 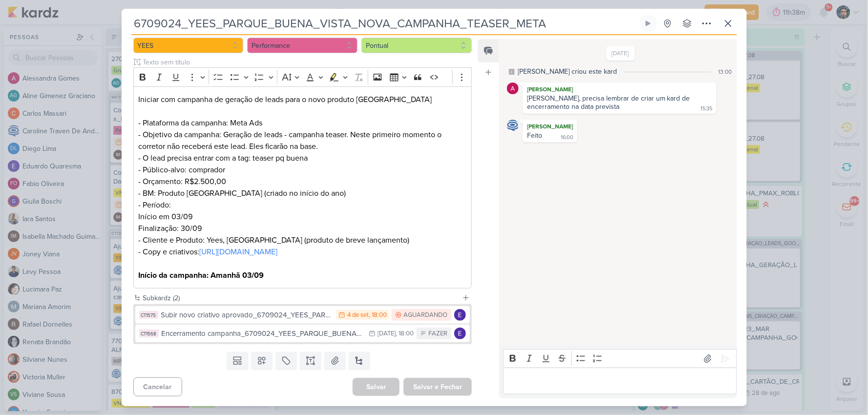 I want to click on div: Subir novo criativo aprovado_6709024_YEES_PARQUE_BUENA_VISTA_NOVA_CAMPANHA_TEASER_META, so click(x=247, y=315).